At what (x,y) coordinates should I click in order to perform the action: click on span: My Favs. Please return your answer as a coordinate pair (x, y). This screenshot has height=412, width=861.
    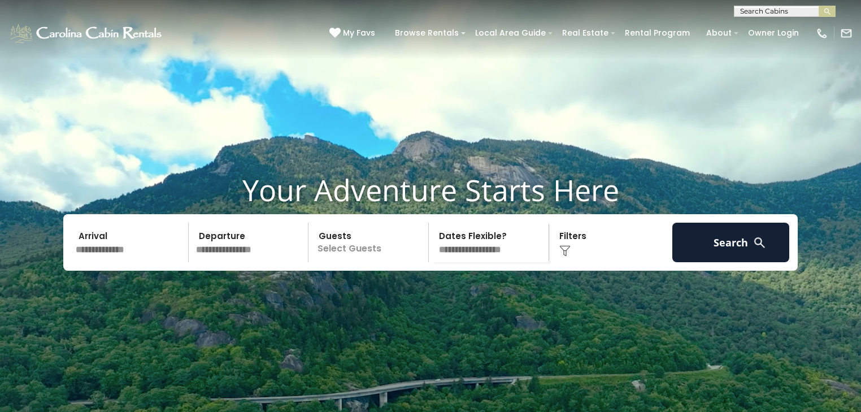
    Looking at the image, I should click on (359, 33).